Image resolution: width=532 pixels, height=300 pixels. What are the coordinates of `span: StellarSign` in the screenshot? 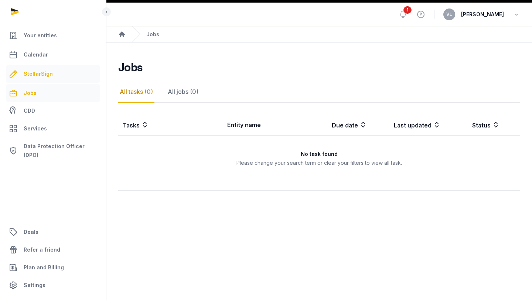 It's located at (38, 74).